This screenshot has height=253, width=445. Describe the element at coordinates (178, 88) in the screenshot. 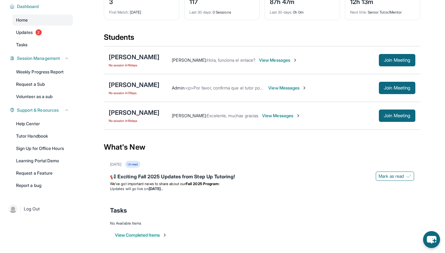

I see `span: Admin :` at that location.